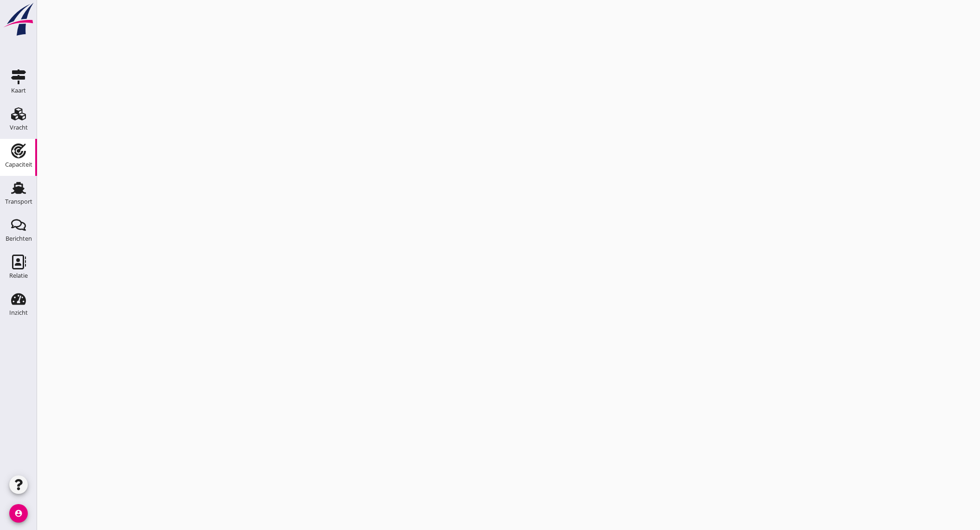 This screenshot has width=980, height=530. I want to click on div: Capaciteit, so click(18, 164).